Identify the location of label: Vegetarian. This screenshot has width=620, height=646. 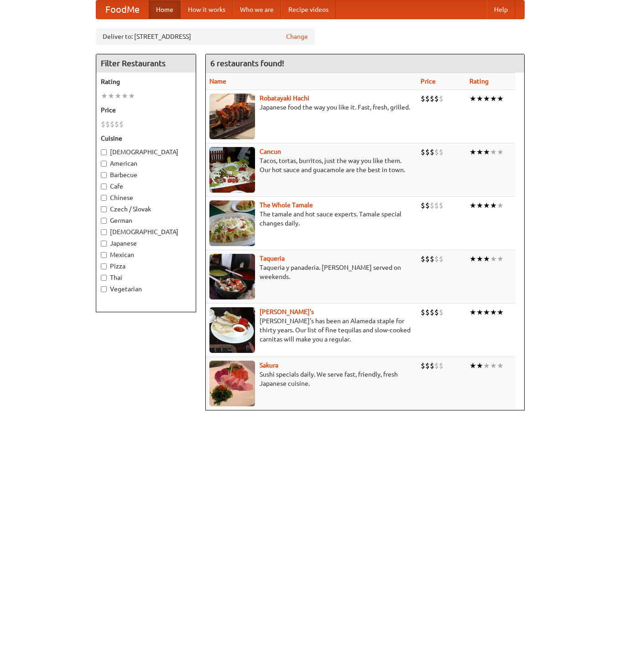
(146, 289).